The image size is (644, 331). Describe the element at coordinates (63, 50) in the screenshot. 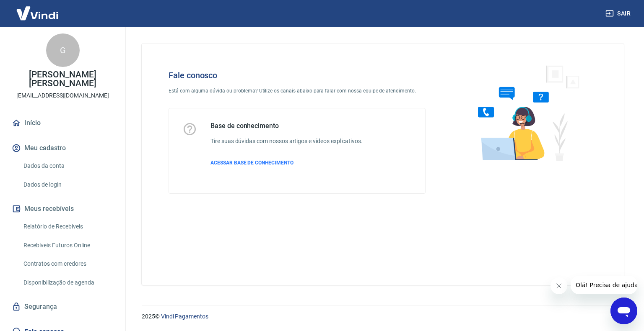

I see `div: G` at that location.